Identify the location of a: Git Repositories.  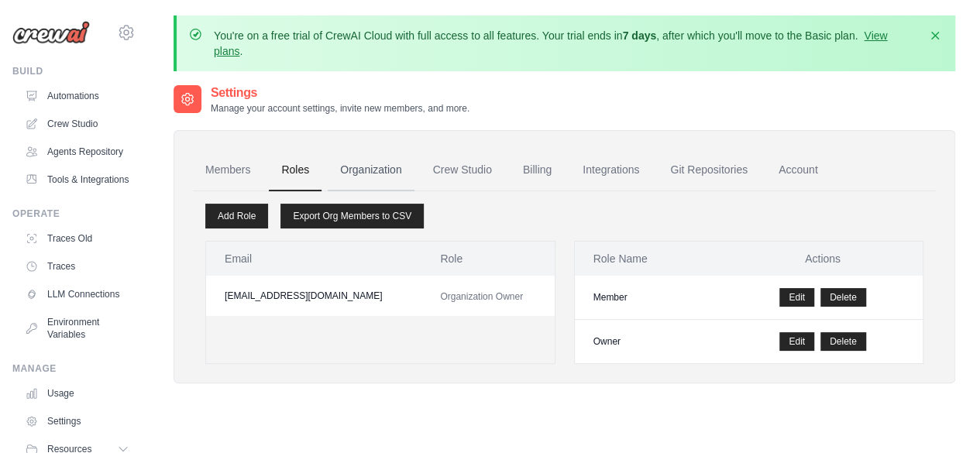
(709, 171).